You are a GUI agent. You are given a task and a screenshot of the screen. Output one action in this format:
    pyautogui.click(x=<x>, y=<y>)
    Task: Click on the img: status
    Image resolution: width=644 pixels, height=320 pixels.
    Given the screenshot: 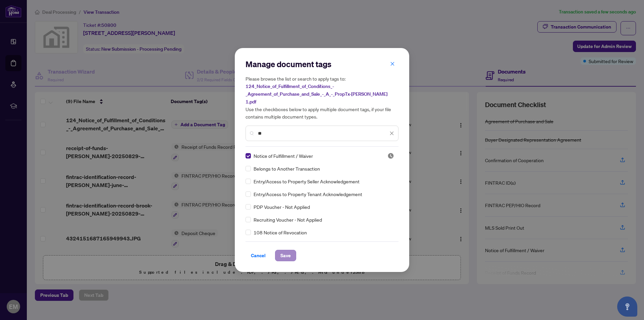 What is the action you would take?
    pyautogui.click(x=391, y=156)
    